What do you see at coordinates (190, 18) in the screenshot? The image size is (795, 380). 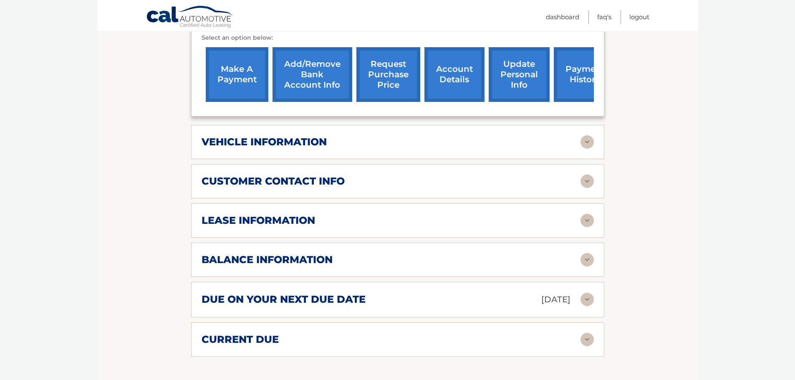 I see `a: Cal Automotive` at bounding box center [190, 18].